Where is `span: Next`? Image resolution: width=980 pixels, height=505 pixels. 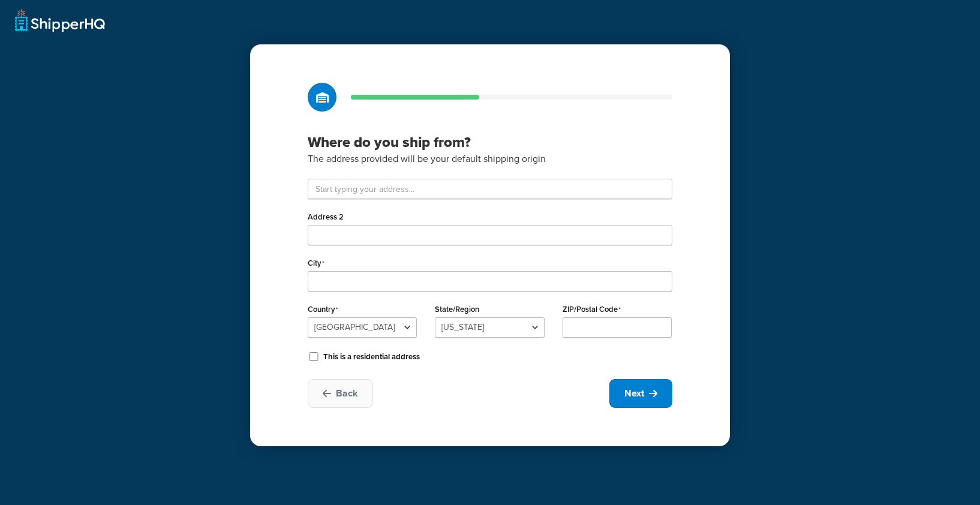
span: Next is located at coordinates (634, 393).